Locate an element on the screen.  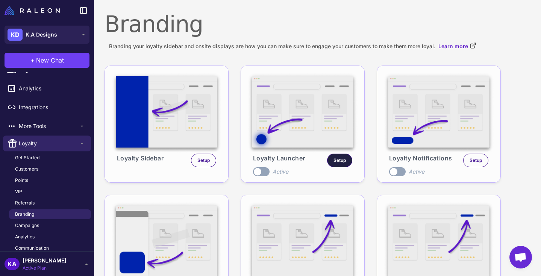
span: Integrations is located at coordinates (52, 107).